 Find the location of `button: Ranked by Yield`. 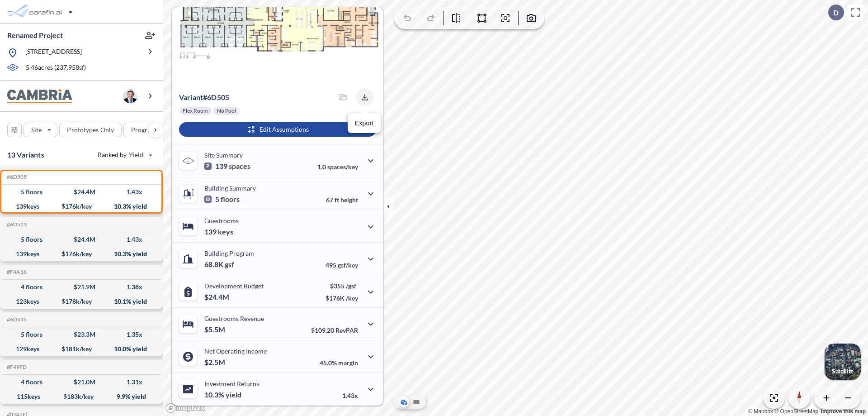

button: Ranked by Yield is located at coordinates (124, 155).